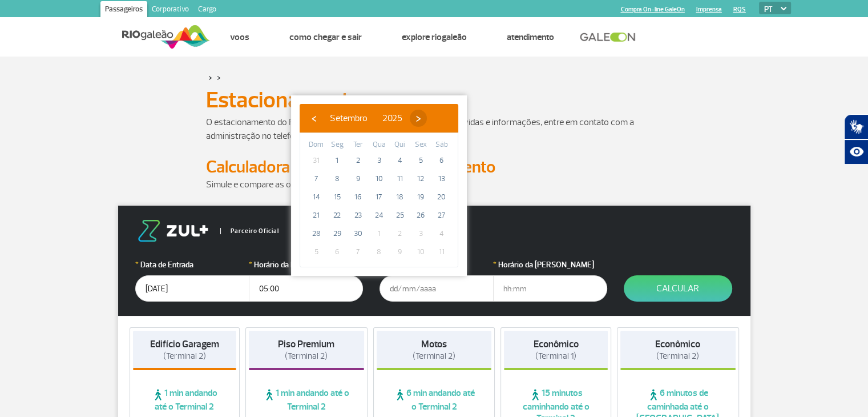  Describe the element at coordinates (678, 289) in the screenshot. I see `button: Calcular` at that location.